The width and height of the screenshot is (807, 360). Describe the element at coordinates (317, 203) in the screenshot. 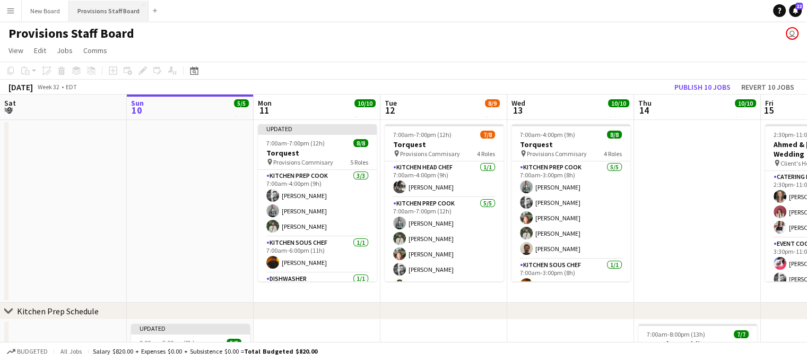

I see `app-job-card: Updated7:00am-7:00pm (12h)8/8Torquest Provisions Commisary5 RolesKitchen Prep Cook3/37:00am-4:00p...` at that location.